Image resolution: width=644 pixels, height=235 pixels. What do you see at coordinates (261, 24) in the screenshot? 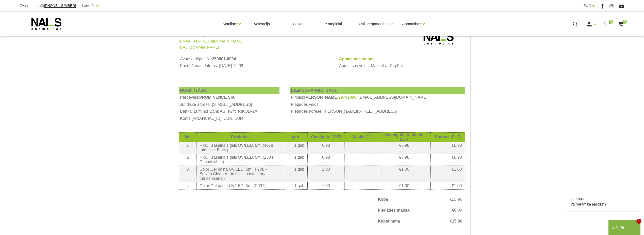
I see `a: Vaksācija` at bounding box center [261, 24].